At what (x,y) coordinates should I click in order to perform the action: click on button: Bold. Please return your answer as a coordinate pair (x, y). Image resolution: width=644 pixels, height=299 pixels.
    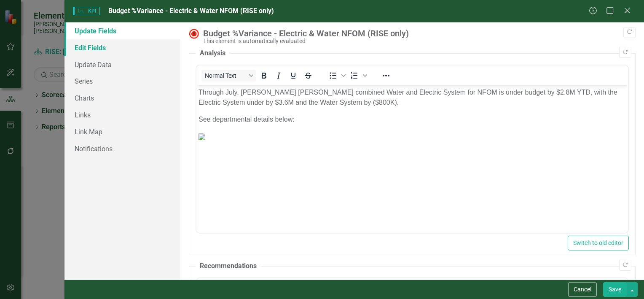
    Looking at the image, I should click on (264, 76).